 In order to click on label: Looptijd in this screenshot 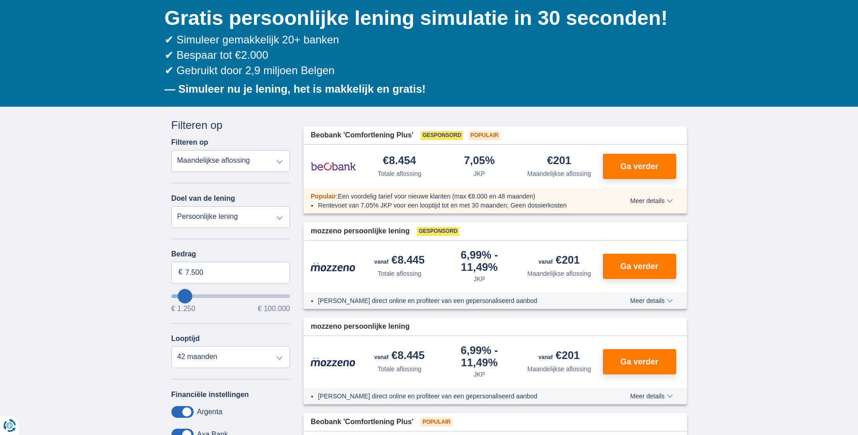, I will do `click(185, 339)`.